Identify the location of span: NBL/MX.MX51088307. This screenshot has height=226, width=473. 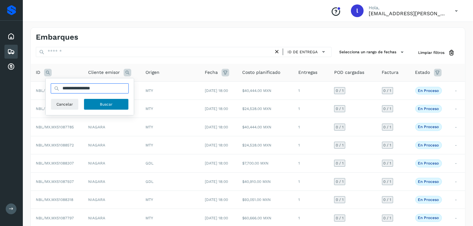
(55, 163).